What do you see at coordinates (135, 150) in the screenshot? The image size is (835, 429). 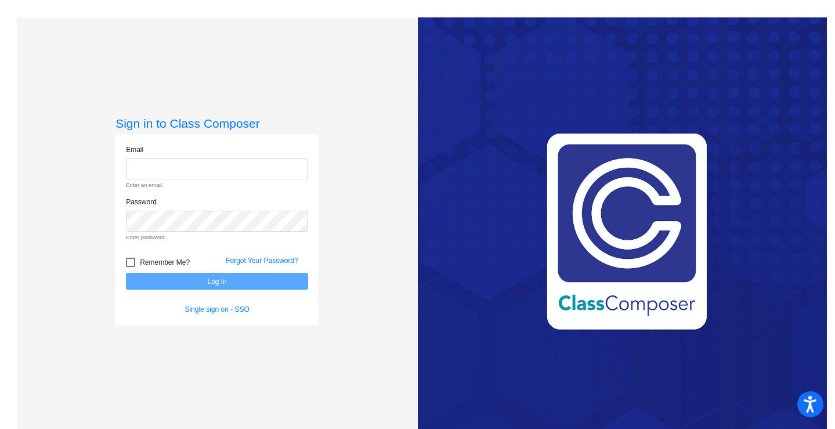 I see `label: Email` at bounding box center [135, 150].